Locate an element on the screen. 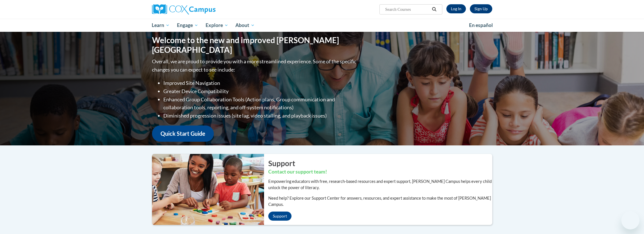  a: Support is located at coordinates (280, 216).